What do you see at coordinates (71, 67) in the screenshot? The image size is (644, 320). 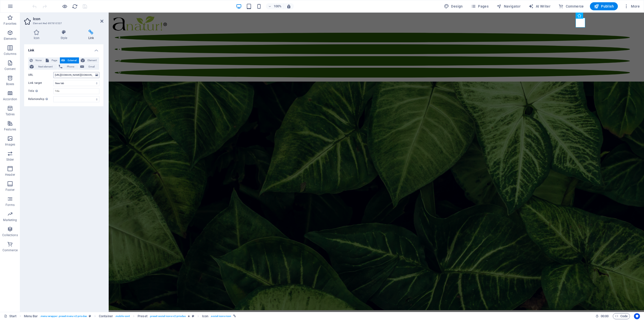 I see `span: Phone` at bounding box center [71, 67].